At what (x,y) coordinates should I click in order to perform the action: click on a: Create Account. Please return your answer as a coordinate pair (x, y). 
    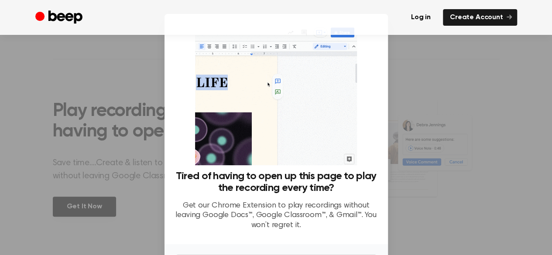
    Looking at the image, I should click on (480, 17).